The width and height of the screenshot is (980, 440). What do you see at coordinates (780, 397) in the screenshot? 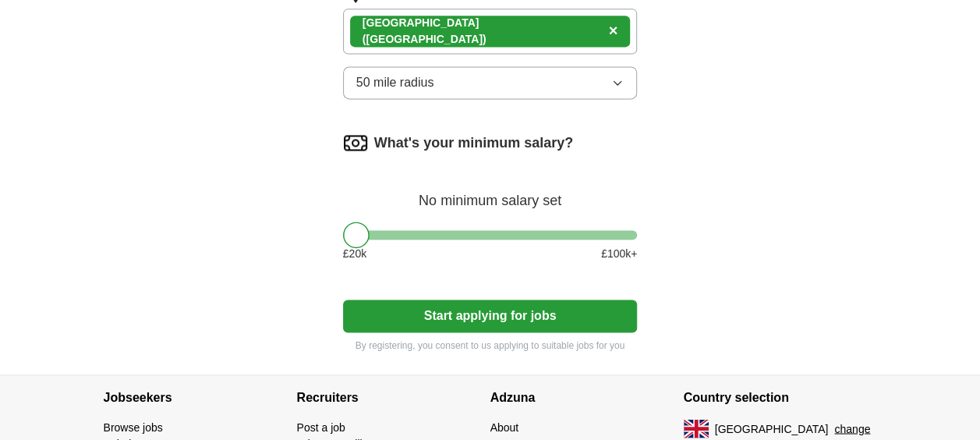
I see `h4: Country selection` at bounding box center [780, 397].